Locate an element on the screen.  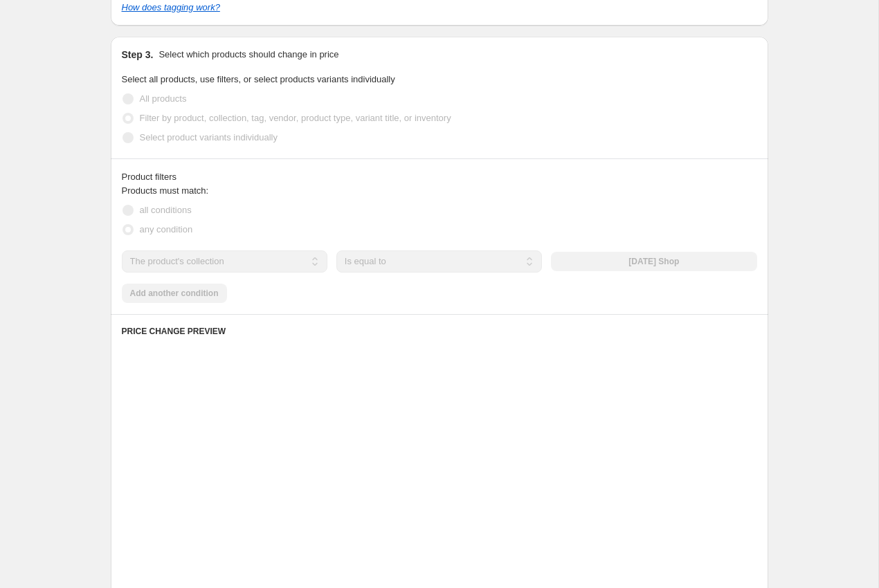
span: Products must match: is located at coordinates (166, 190).